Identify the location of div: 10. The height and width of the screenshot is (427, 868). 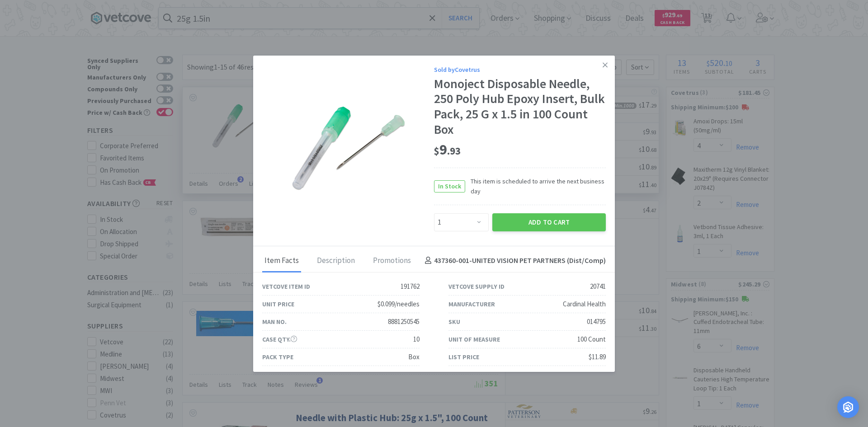
(416, 339).